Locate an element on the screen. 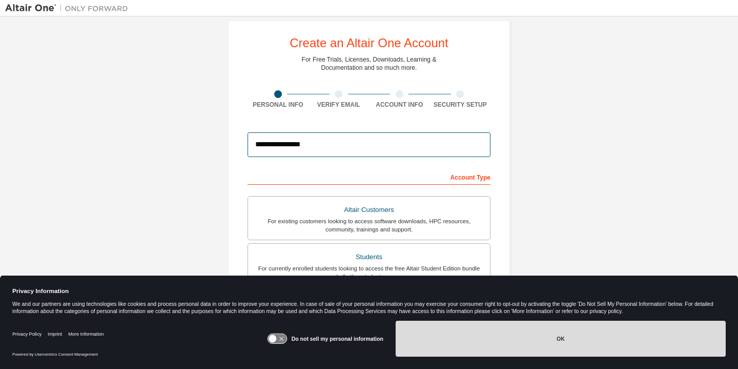 Image resolution: width=738 pixels, height=369 pixels. div: Altair Customers is located at coordinates (369, 210).